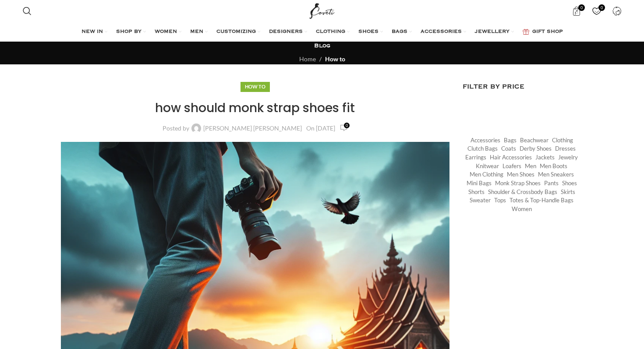 The height and width of the screenshot is (349, 644). What do you see at coordinates (308, 58) in the screenshot?
I see `a: Home` at bounding box center [308, 58].